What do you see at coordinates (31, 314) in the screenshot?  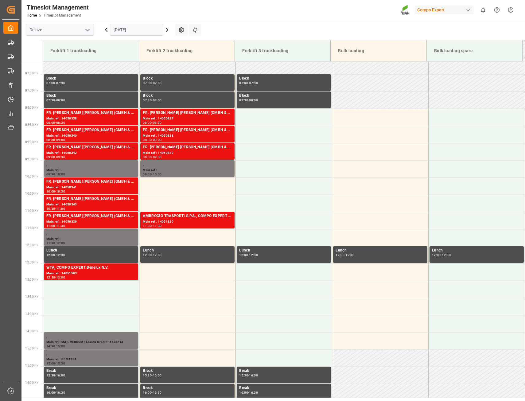 I see `span: 14:00 Hr` at bounding box center [31, 314].